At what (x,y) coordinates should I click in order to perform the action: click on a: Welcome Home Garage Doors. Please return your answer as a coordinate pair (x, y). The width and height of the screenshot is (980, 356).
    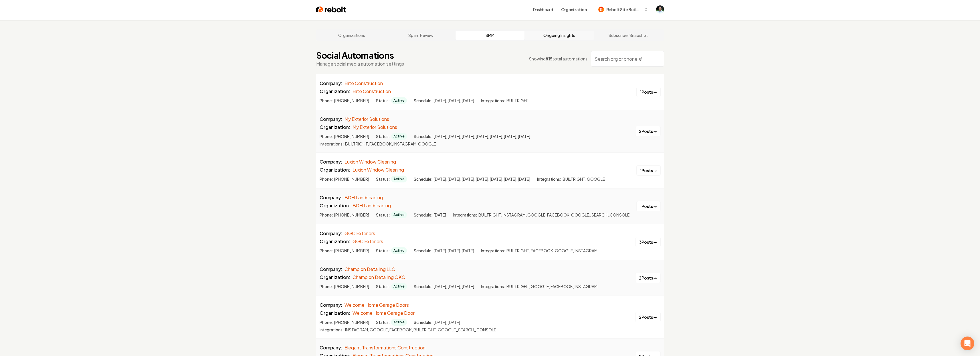
    Looking at the image, I should click on (376, 305).